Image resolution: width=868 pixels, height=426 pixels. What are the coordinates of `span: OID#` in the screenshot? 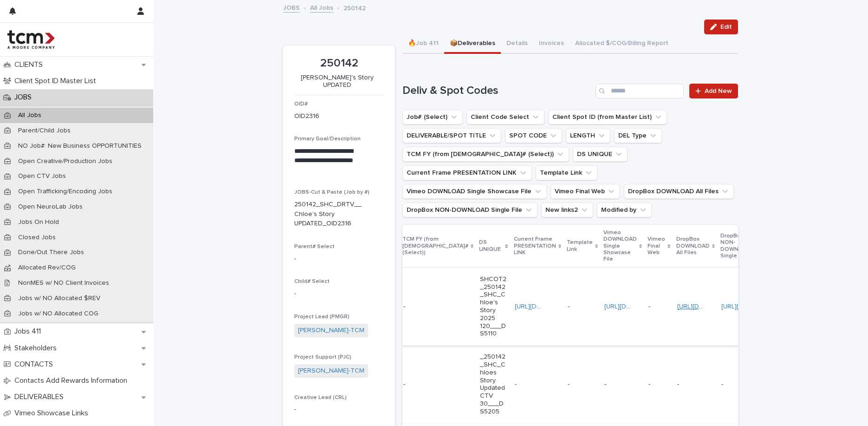 It's located at (301, 104).